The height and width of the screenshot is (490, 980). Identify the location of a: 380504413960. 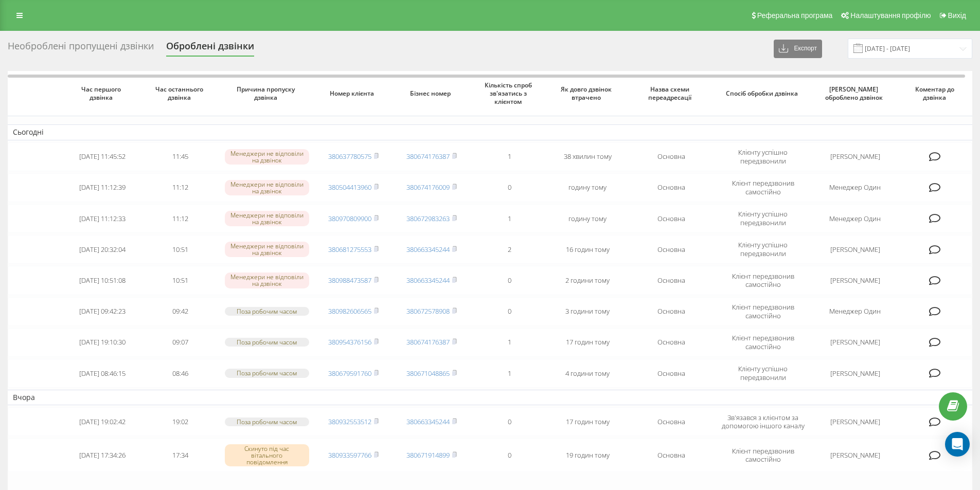
(349, 187).